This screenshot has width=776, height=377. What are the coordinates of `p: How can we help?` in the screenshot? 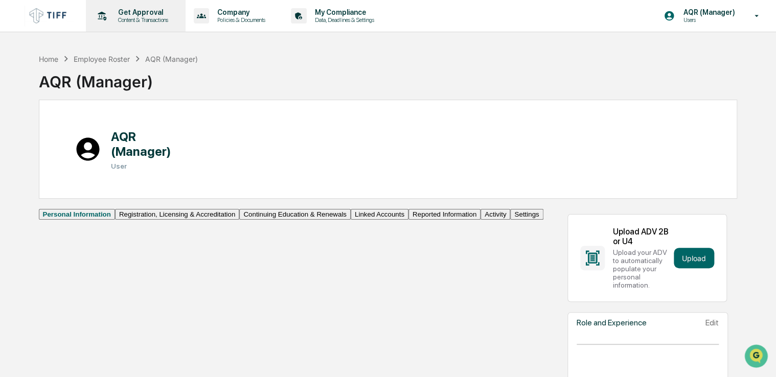 It's located at (98, 30).